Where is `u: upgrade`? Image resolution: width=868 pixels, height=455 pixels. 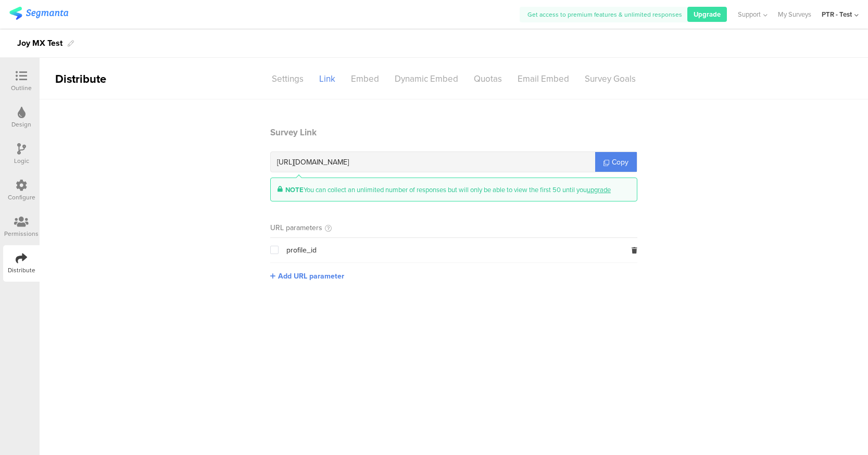 u: upgrade is located at coordinates (599, 190).